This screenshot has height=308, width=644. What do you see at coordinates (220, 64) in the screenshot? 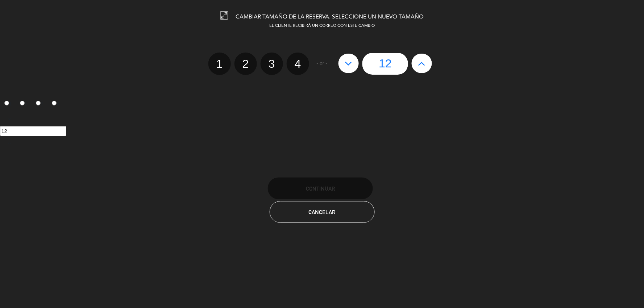
I see `label: 1` at bounding box center [220, 64].